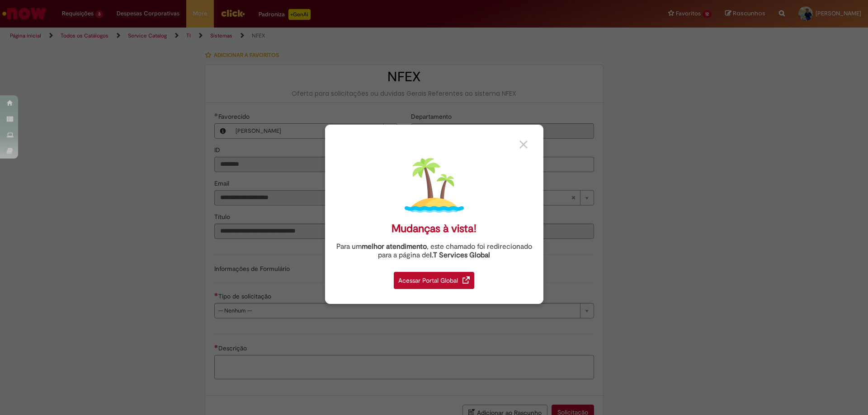  I want to click on div: Mudanças à vista!, so click(434, 228).